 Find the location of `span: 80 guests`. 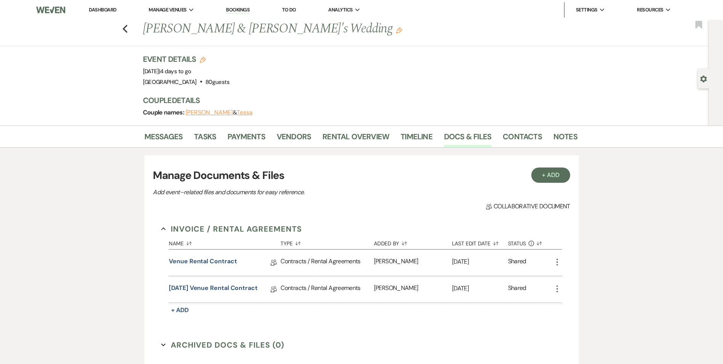

span: 80 guests is located at coordinates (217, 82).